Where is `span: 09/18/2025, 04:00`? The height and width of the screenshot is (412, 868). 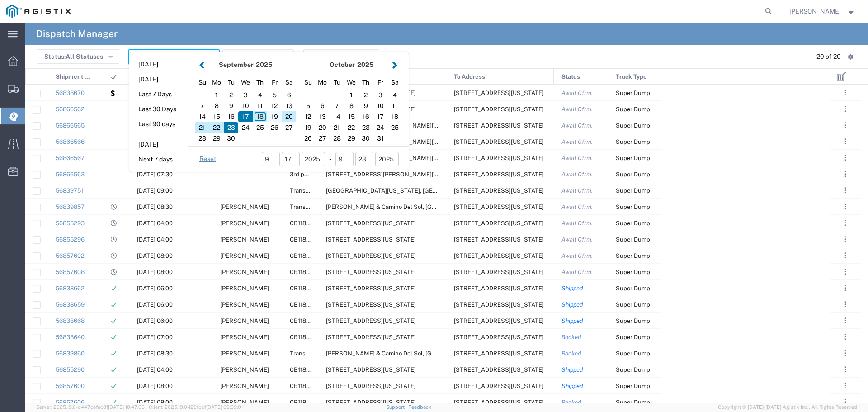
span: 09/18/2025, 04:00 is located at coordinates (155, 223).